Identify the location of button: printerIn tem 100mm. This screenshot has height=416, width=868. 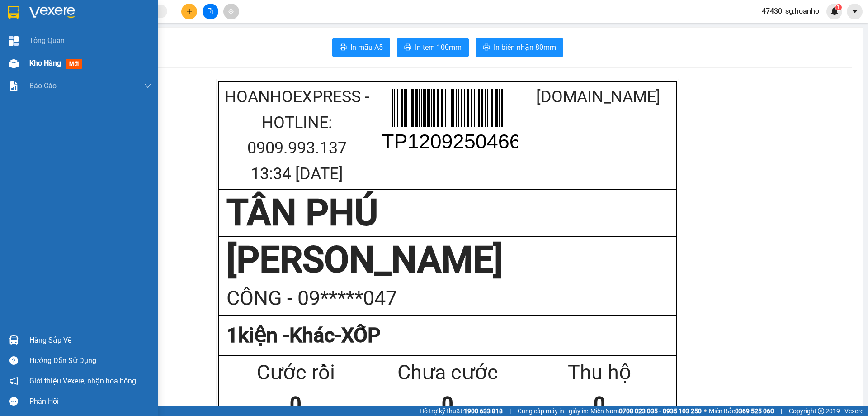
(432, 47).